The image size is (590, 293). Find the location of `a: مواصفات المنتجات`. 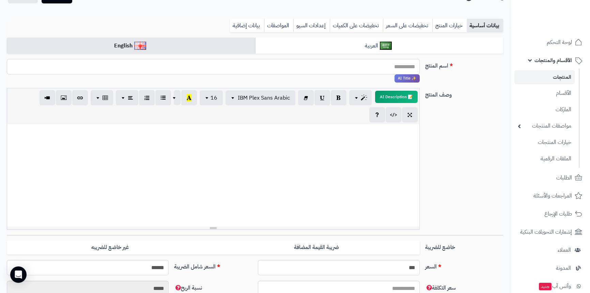

a: مواصفات المنتجات is located at coordinates (544, 126).